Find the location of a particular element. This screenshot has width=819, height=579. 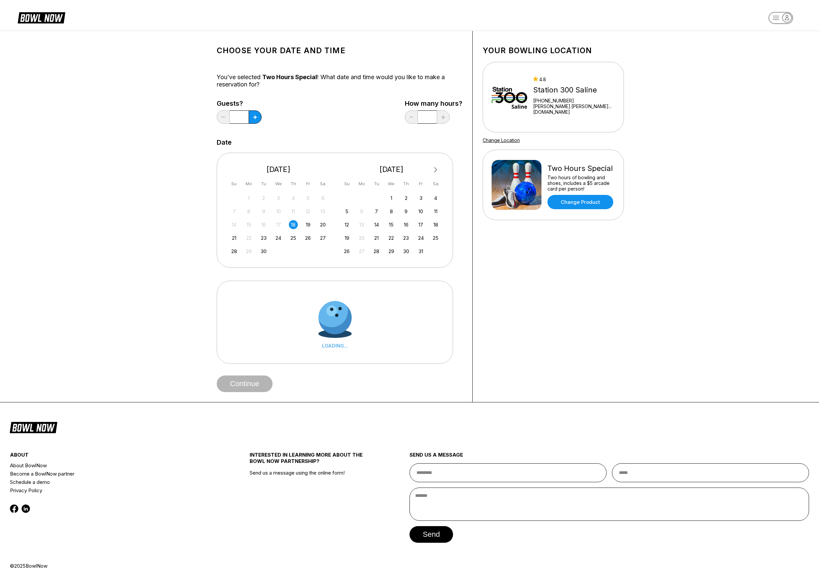

div: Two hours of bowling and shoes, includes a $5 arcade card per person! is located at coordinates (581, 183).